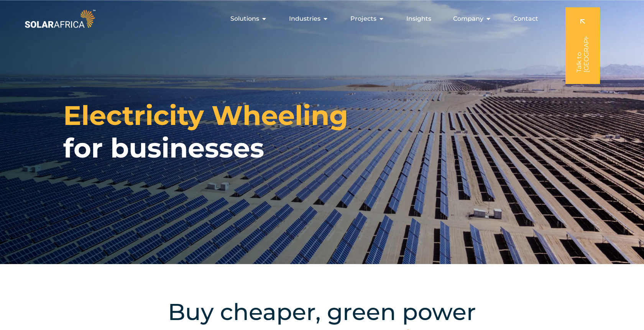 Image resolution: width=644 pixels, height=330 pixels. I want to click on span: Projects, so click(363, 18).